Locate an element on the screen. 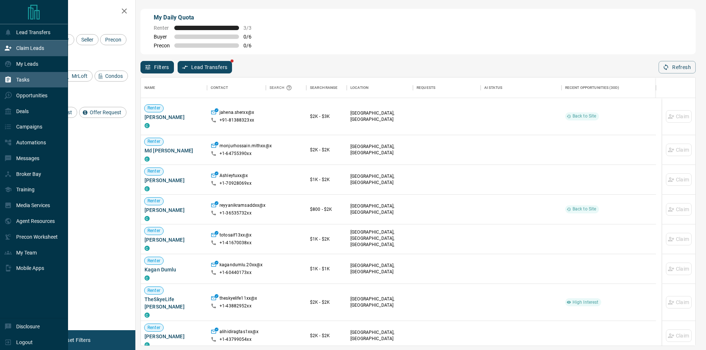 The image size is (706, 350). p: +1- 70928069xx is located at coordinates (235, 183).